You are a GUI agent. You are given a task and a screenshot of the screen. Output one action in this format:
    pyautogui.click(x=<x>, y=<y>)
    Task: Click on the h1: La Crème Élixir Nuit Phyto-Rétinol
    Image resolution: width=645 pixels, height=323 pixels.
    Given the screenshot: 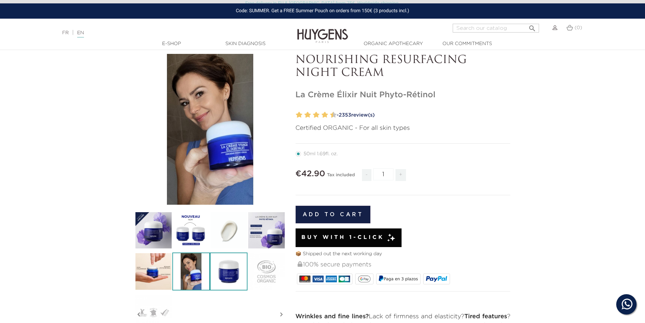 What is the action you would take?
    pyautogui.click(x=403, y=95)
    